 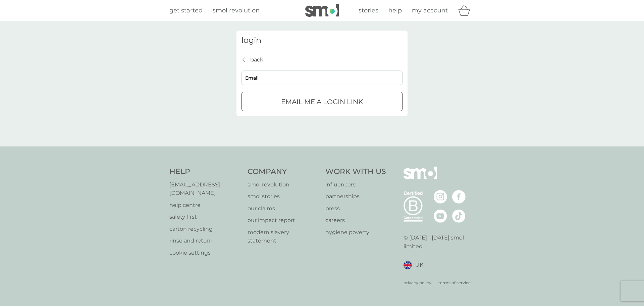 I want to click on span: stories, so click(x=368, y=10).